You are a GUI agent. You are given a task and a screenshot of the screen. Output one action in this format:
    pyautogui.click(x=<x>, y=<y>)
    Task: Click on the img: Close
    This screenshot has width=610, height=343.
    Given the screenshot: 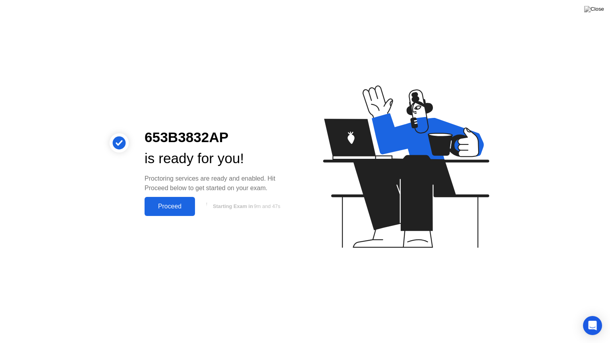 What is the action you would take?
    pyautogui.click(x=594, y=9)
    